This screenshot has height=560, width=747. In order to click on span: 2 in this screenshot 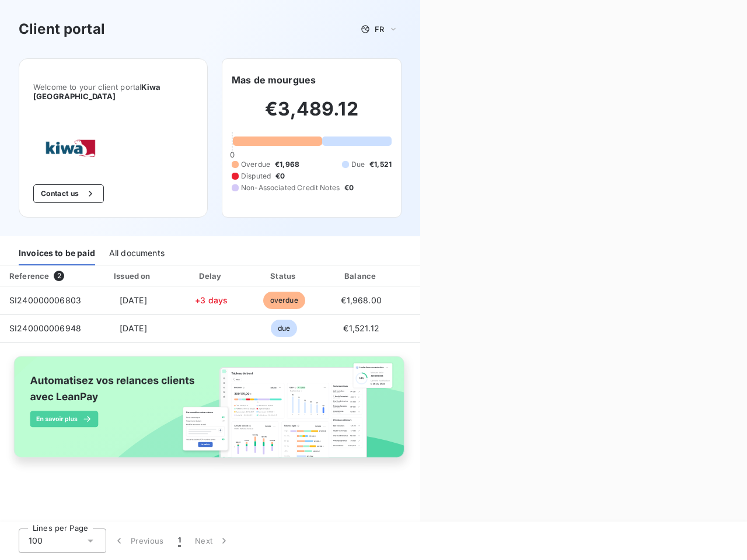, I will do `click(59, 276)`.